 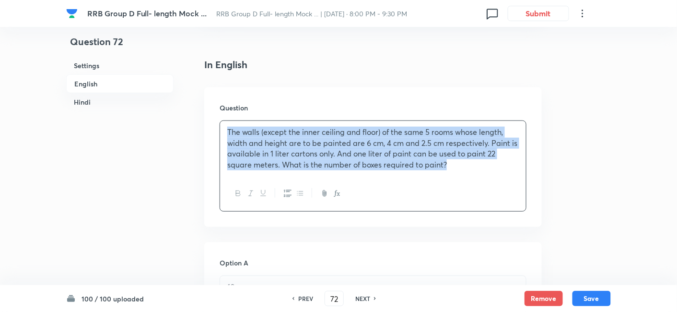 I want to click on button: Submit, so click(x=538, y=13).